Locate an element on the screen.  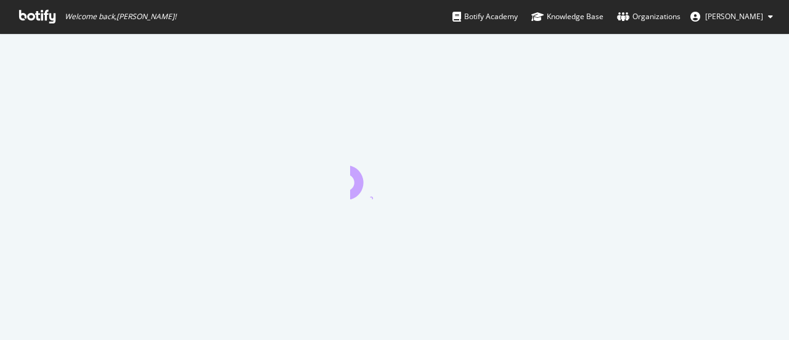
div: Knowledge Base is located at coordinates (567, 17).